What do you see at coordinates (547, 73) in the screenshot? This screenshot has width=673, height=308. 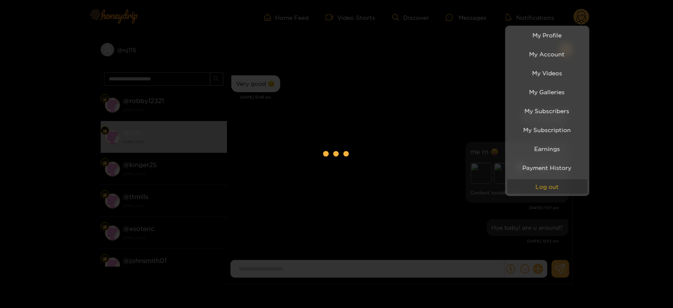 I see `a: My Videos` at bounding box center [547, 73].